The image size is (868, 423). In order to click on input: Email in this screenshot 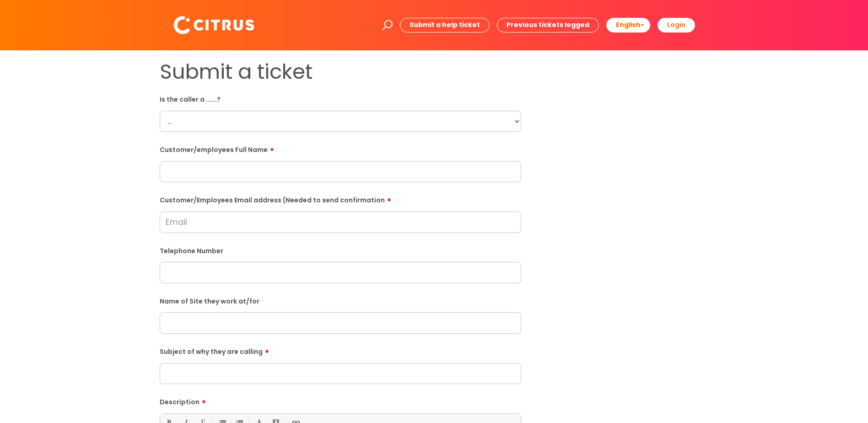, I will do `click(341, 222)`.